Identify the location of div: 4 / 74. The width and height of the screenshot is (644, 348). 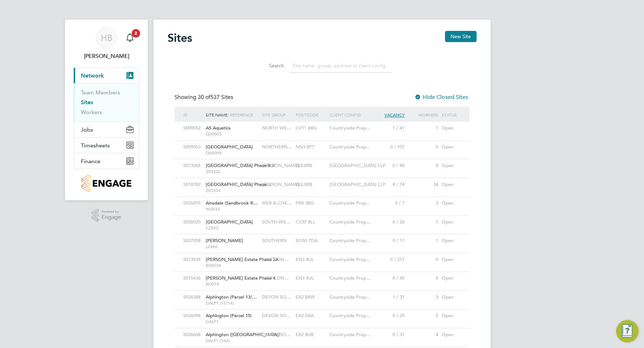
(389, 184).